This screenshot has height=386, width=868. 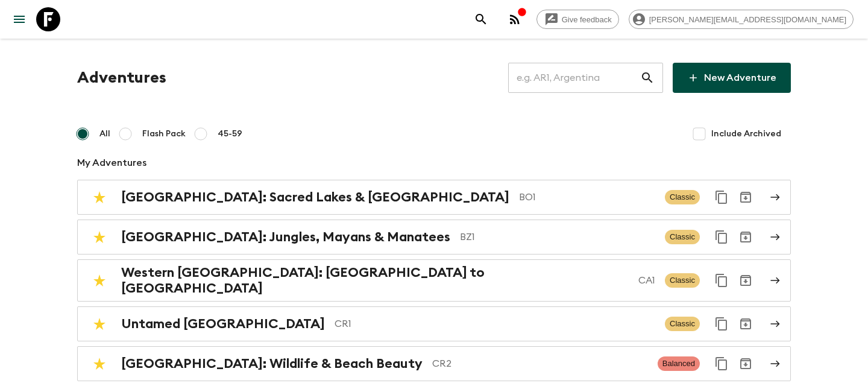 What do you see at coordinates (164, 134) in the screenshot?
I see `span: Flash Pack` at bounding box center [164, 134].